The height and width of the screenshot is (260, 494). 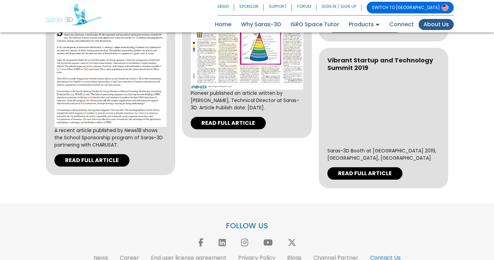 What do you see at coordinates (315, 24) in the screenshot?
I see `a: ISRO Space Tutor` at bounding box center [315, 24].